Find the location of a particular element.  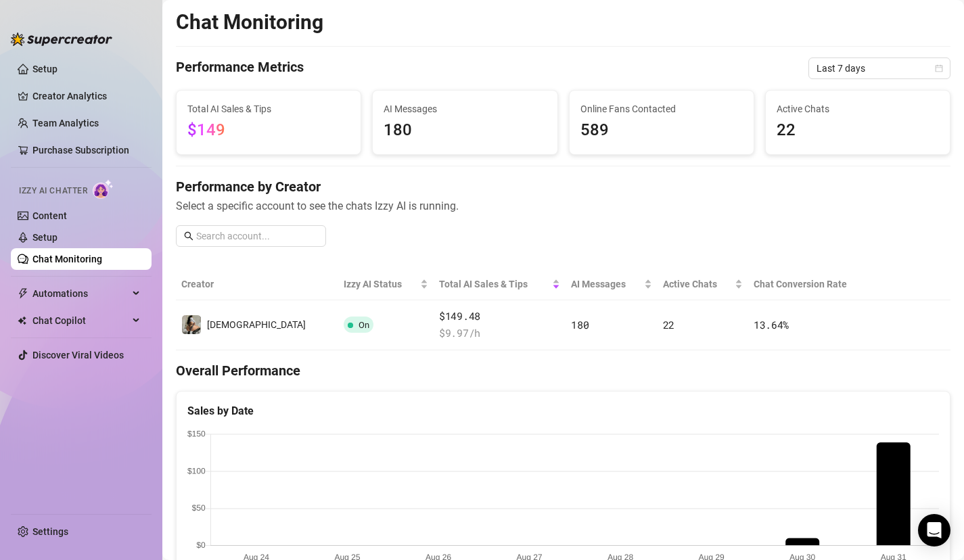

span: $149 is located at coordinates (206, 130).